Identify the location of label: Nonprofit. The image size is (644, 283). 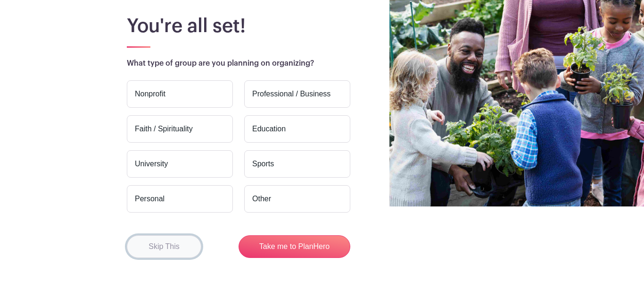
(180, 94).